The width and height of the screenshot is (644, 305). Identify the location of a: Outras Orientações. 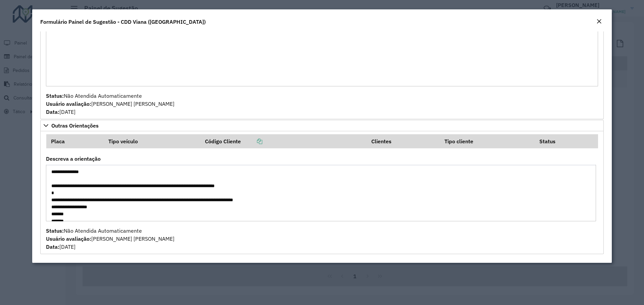
(322, 126).